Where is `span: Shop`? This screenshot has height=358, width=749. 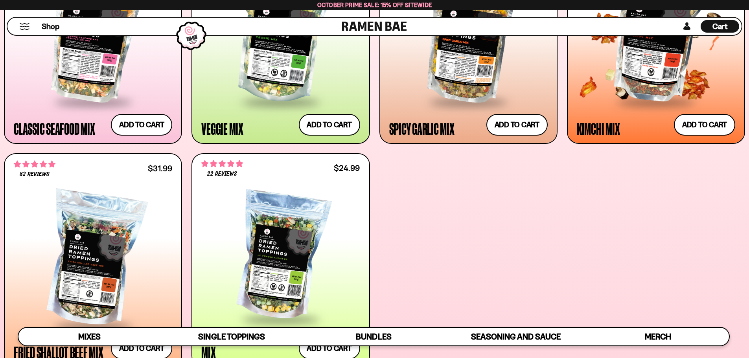
span: Shop is located at coordinates (50, 26).